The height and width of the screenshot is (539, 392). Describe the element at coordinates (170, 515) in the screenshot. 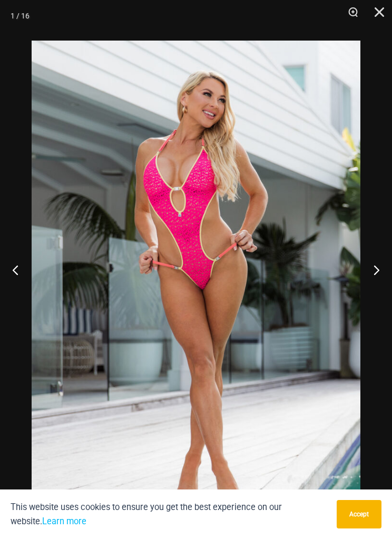

I see `p: This website uses cookies to ensure you get the best experience on our website.` at that location.